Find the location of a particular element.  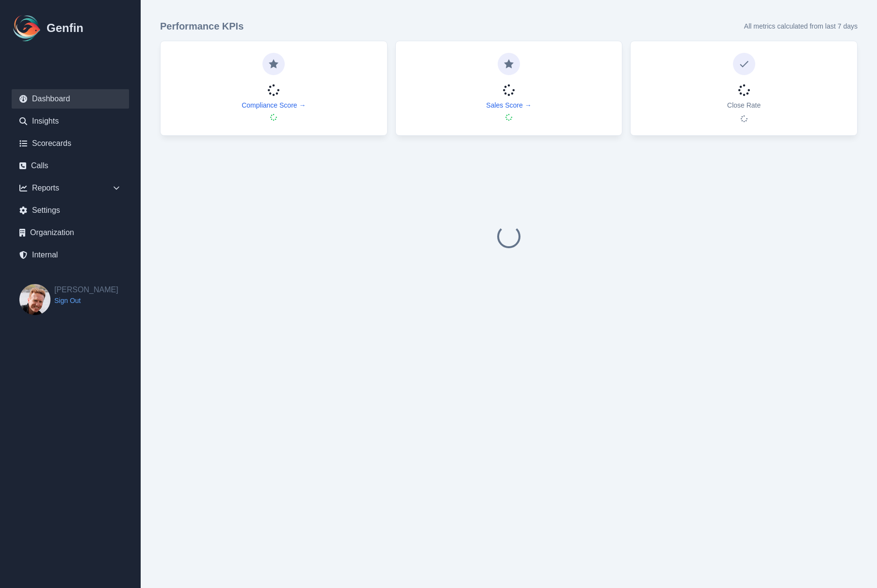

a: Calls is located at coordinates (70, 166).